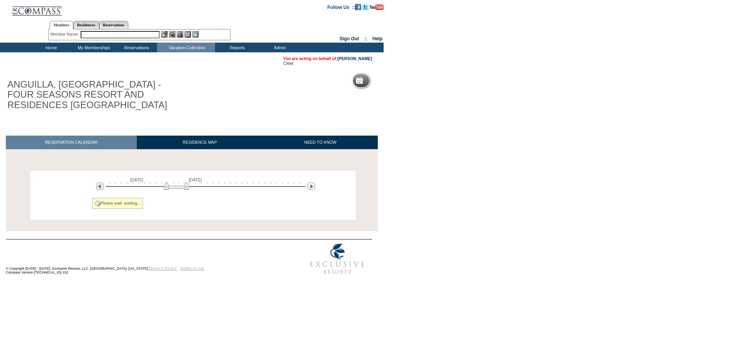 Image resolution: width=744 pixels, height=353 pixels. What do you see at coordinates (200, 142) in the screenshot?
I see `a: RESIDENCE MAP` at bounding box center [200, 142].